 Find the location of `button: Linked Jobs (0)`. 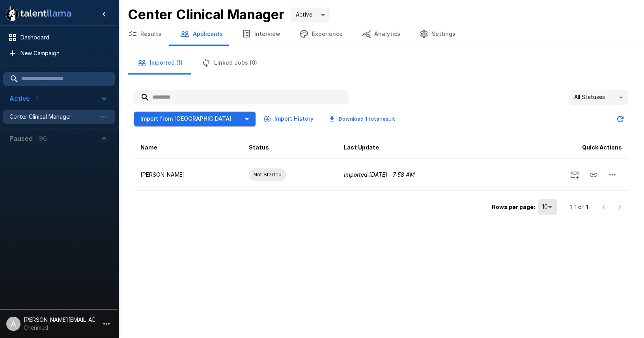

button: Linked Jobs (0) is located at coordinates (229, 62).